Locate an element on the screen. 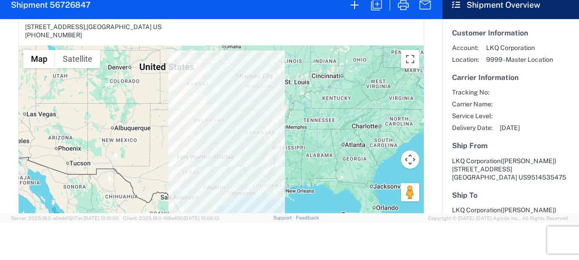  button: Show satellite imagery is located at coordinates (77, 59).